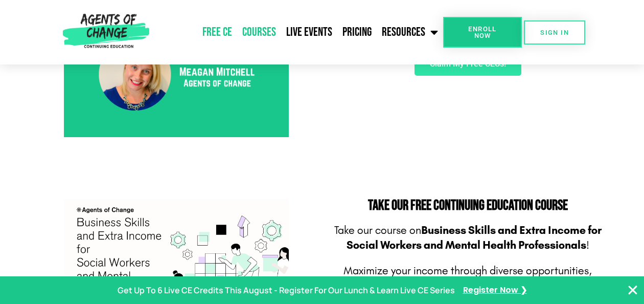  Describe the element at coordinates (217, 32) in the screenshot. I see `a: Free CE` at that location.